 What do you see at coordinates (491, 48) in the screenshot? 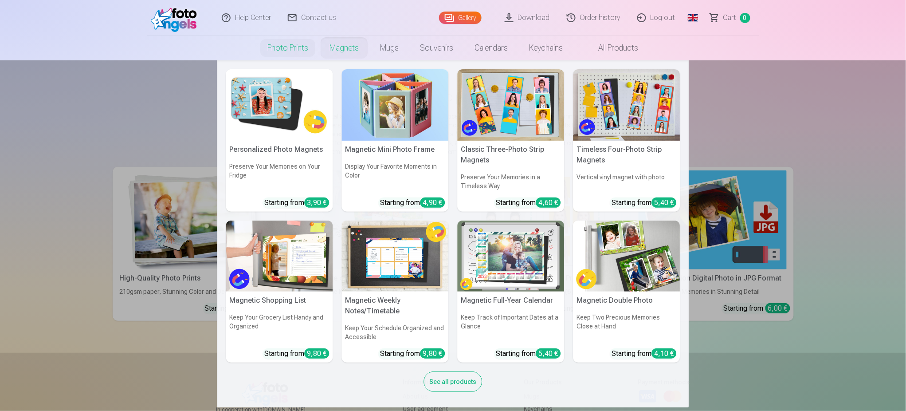
I see `a: Calendars` at bounding box center [491, 48].